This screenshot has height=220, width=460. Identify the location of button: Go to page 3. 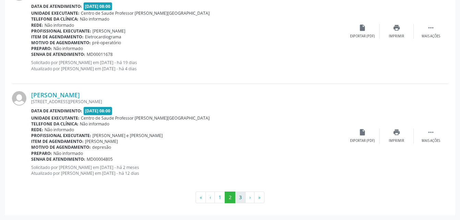
(240, 197).